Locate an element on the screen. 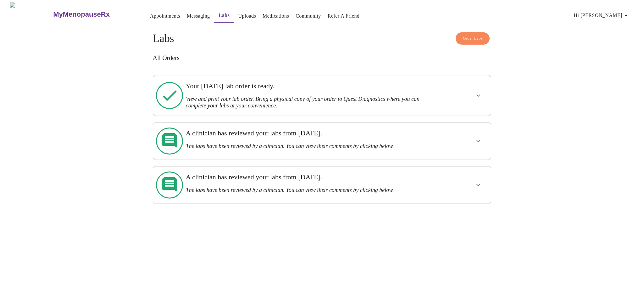 This screenshot has width=644, height=294. a: Community is located at coordinates (308, 16).